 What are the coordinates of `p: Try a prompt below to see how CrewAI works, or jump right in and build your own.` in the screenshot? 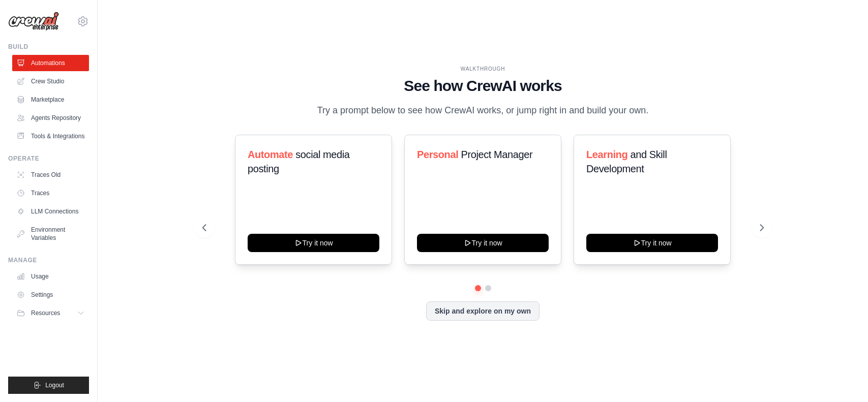 It's located at (483, 110).